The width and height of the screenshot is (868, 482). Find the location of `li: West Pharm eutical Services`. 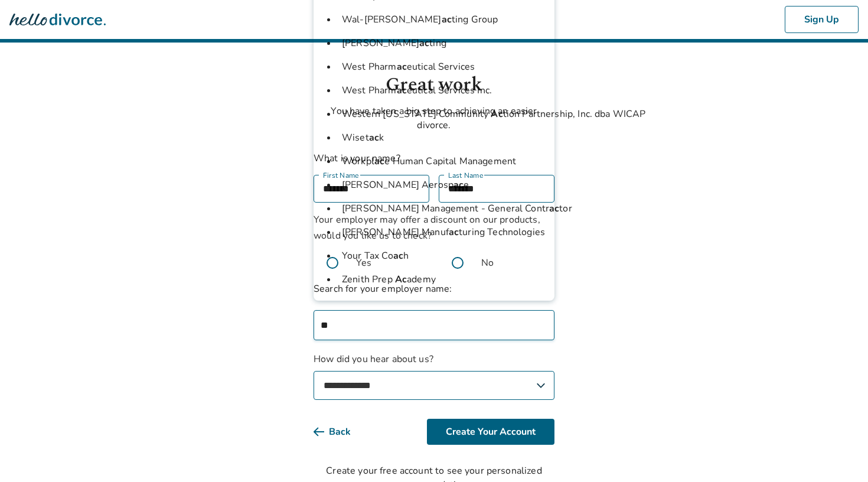

li: West Pharm eutical Services is located at coordinates (446, 66).